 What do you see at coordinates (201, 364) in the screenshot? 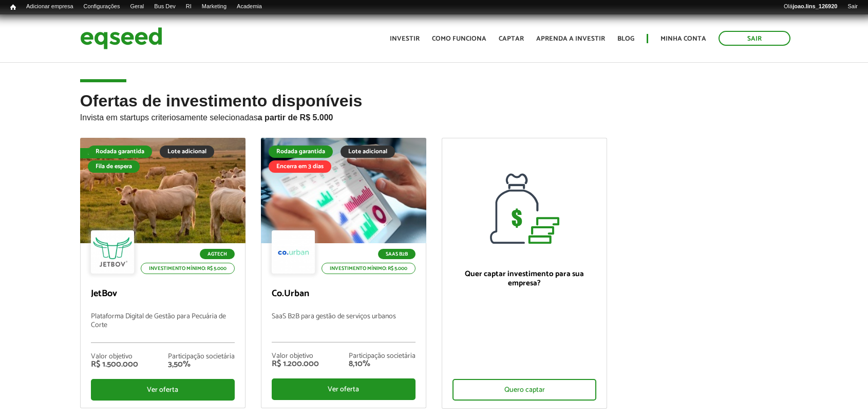
I see `div: 3,50%` at bounding box center [201, 364].